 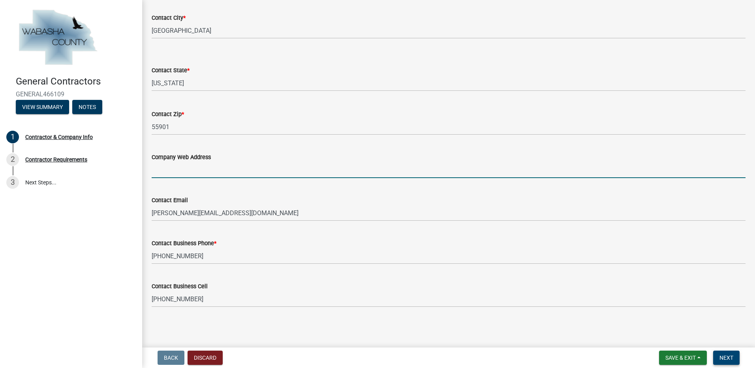 I want to click on wm-modal-confirm: Notes, so click(x=87, y=107).